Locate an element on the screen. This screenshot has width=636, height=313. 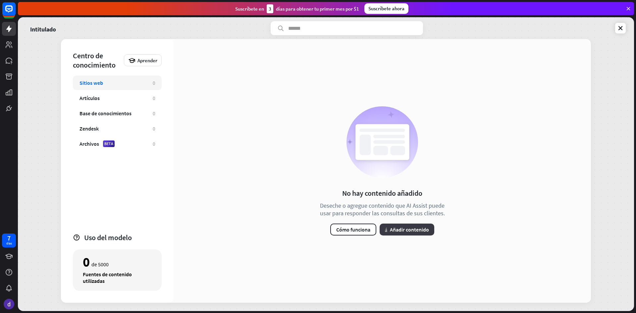
font: Zendesk is located at coordinates (89, 129).